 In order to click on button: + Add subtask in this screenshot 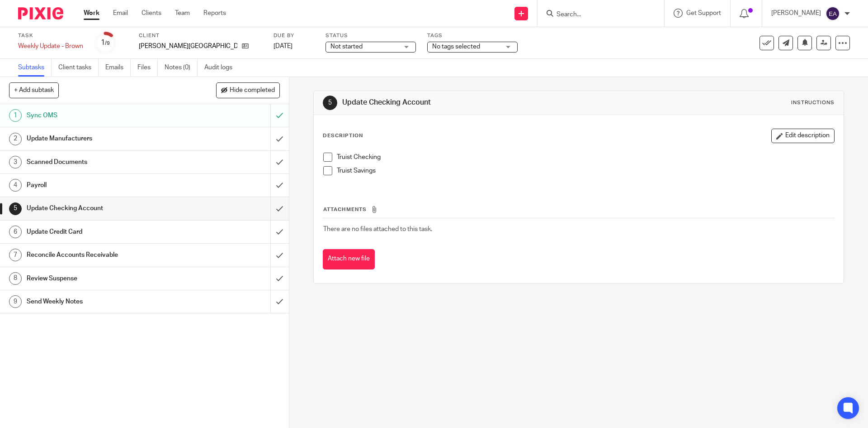, I will do `click(34, 90)`.